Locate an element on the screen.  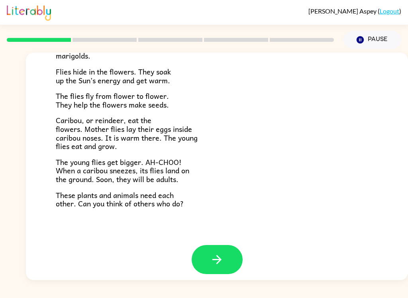
span: The young flies get bigger. AH-CHOO! When a caribou sneezes, its flies land on the ground. Soon, ... is located at coordinates (122, 171).